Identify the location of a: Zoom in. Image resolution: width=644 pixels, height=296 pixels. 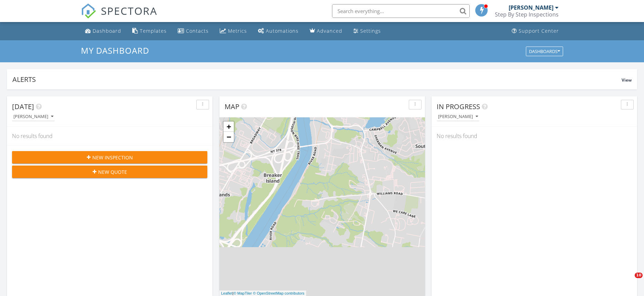
(228, 127).